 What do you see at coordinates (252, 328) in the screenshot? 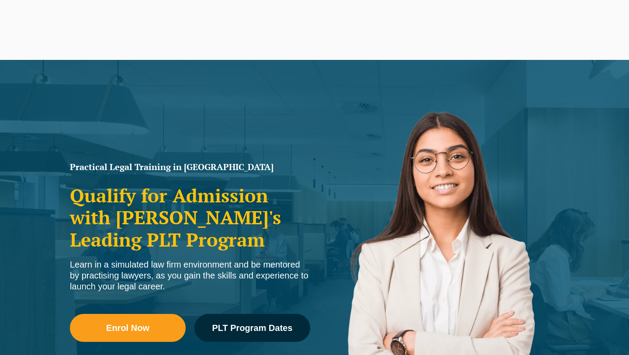
I see `span: PLT Program Dates` at bounding box center [252, 328].